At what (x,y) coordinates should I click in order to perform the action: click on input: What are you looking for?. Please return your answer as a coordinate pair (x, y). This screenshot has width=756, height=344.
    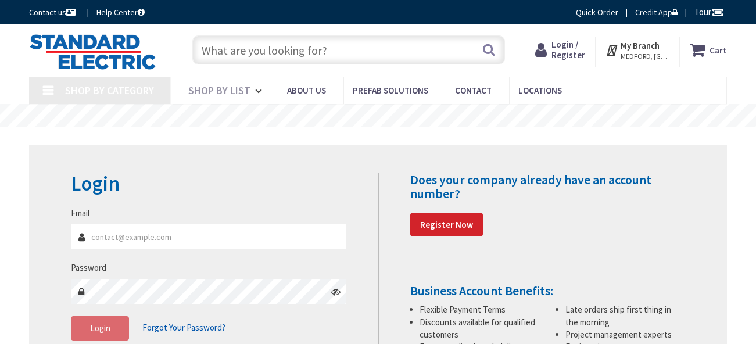
    Looking at the image, I should click on (349, 50).